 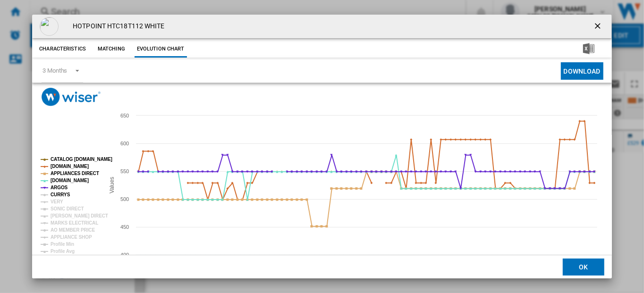 What do you see at coordinates (125, 171) in the screenshot?
I see `tspan: 550` at bounding box center [125, 171].